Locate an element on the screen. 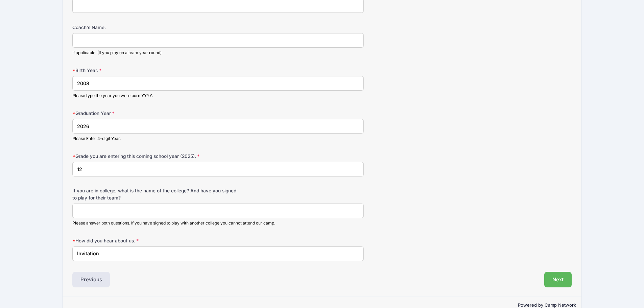  label: If you are in college, what is the name of the college? And have you signed to play for their team? is located at coordinates (156, 194).